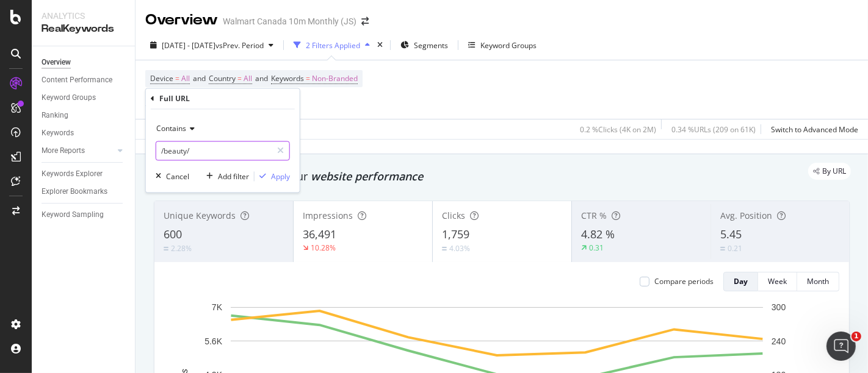 This screenshot has height=373, width=868. I want to click on div: 0.31, so click(596, 247).